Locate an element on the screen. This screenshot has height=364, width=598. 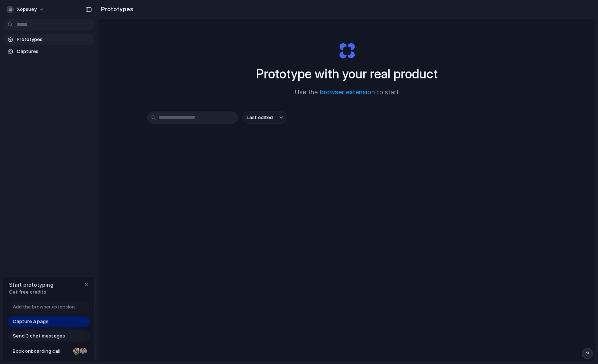
span: Last edited is located at coordinates (260, 118).